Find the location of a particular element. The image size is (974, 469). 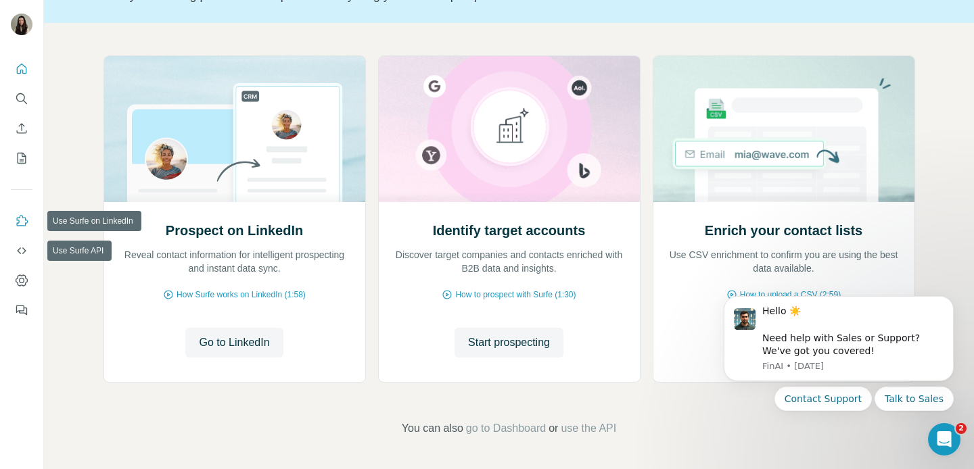

img: Profile image for FinAI is located at coordinates (41, 40).